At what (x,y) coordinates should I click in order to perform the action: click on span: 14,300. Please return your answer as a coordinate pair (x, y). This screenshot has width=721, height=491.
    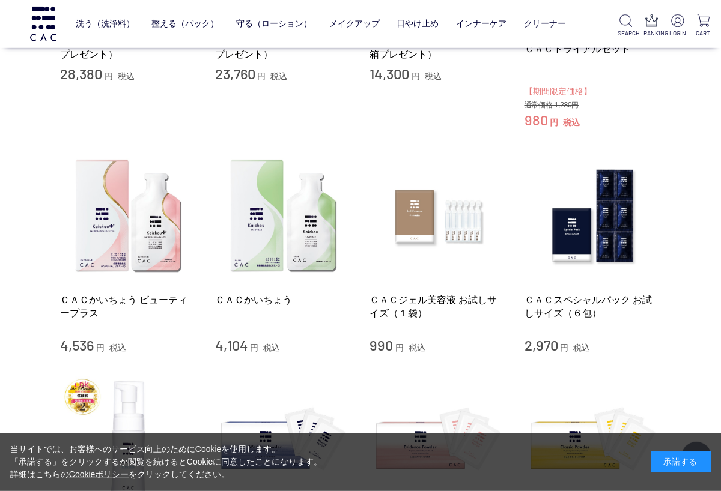
    Looking at the image, I should click on (389, 73).